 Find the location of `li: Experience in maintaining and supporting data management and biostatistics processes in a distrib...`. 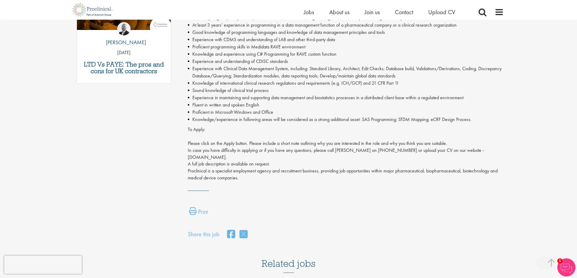

li: Experience in maintaining and supporting data management and biostatistics processes in a distrib... is located at coordinates (345, 98).